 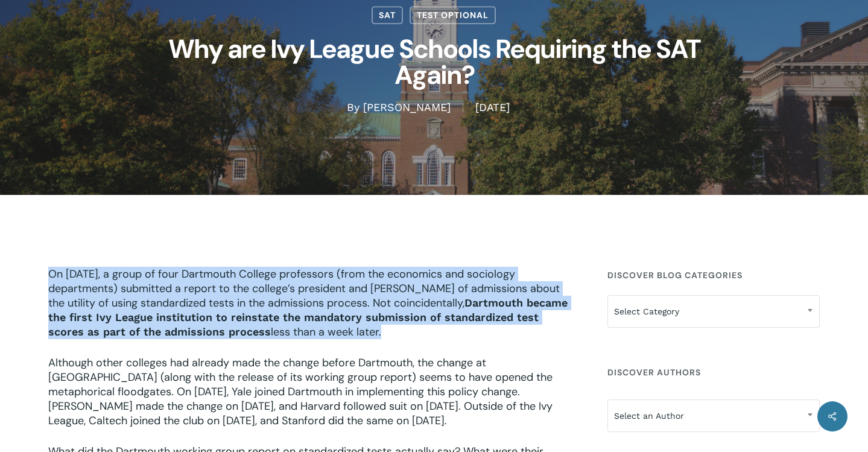 I want to click on h4: Discover Blog Categories, so click(x=713, y=275).